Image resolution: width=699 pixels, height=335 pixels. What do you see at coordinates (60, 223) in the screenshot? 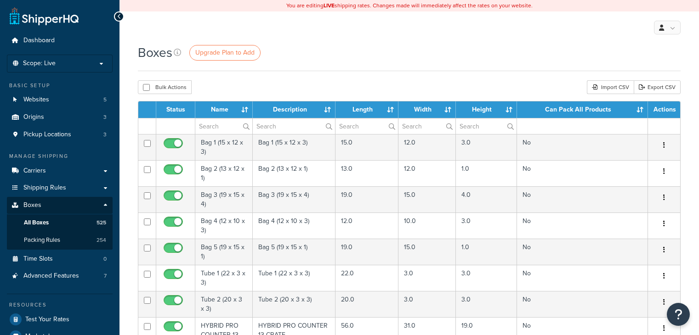
I see `li: All Boxes` at bounding box center [60, 223].